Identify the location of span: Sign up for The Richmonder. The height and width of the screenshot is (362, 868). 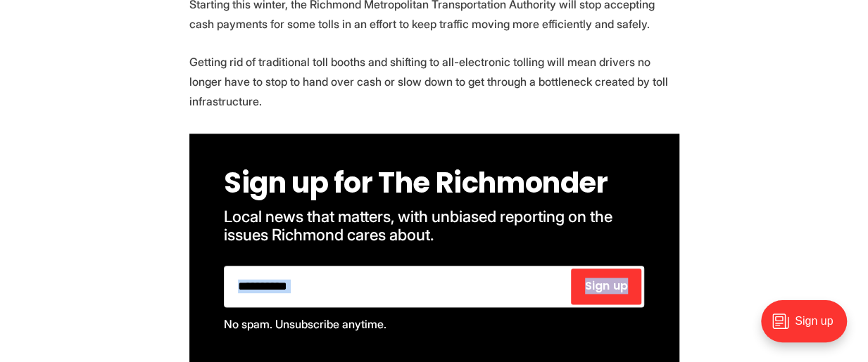
(416, 183).